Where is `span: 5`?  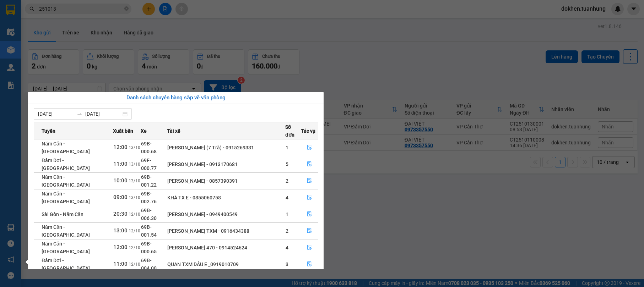
span: 5 is located at coordinates (287, 164).